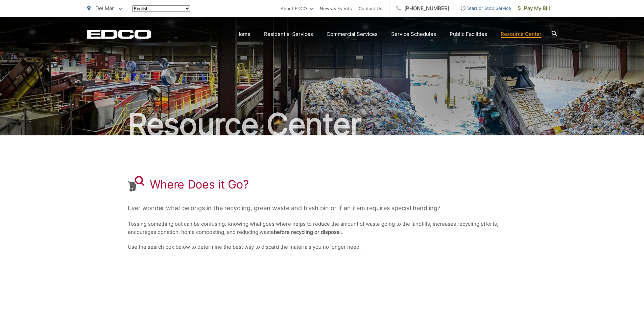  Describe the element at coordinates (288, 34) in the screenshot. I see `a: Residential Services` at that location.